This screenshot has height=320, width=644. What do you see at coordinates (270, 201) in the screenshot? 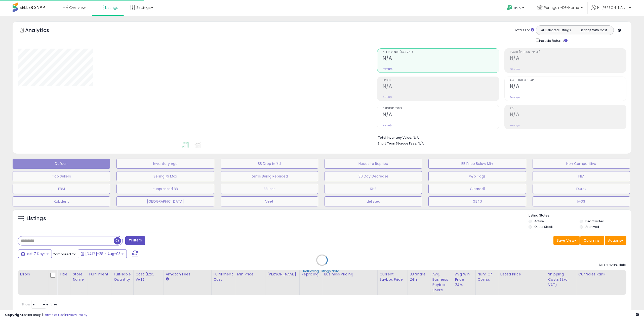
I see `button: Veet` at bounding box center [270, 201].